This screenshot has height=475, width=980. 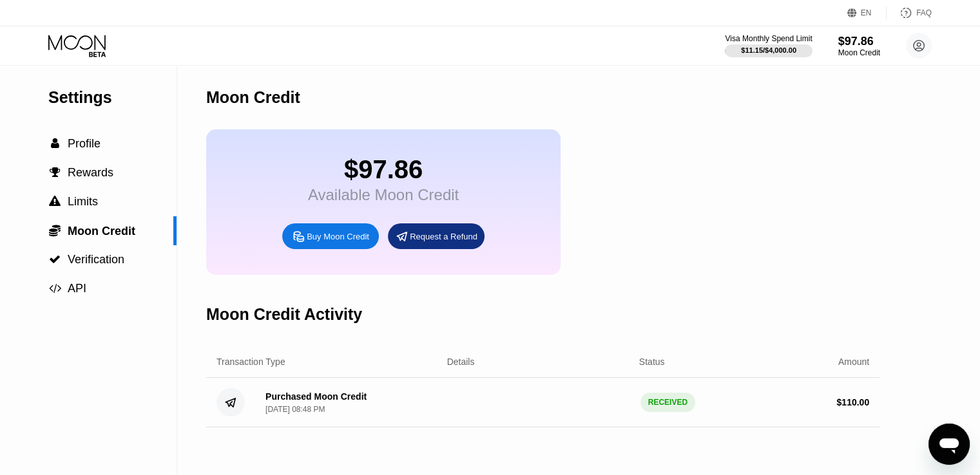 What do you see at coordinates (84, 144) in the screenshot?
I see `span: Profile` at bounding box center [84, 144].